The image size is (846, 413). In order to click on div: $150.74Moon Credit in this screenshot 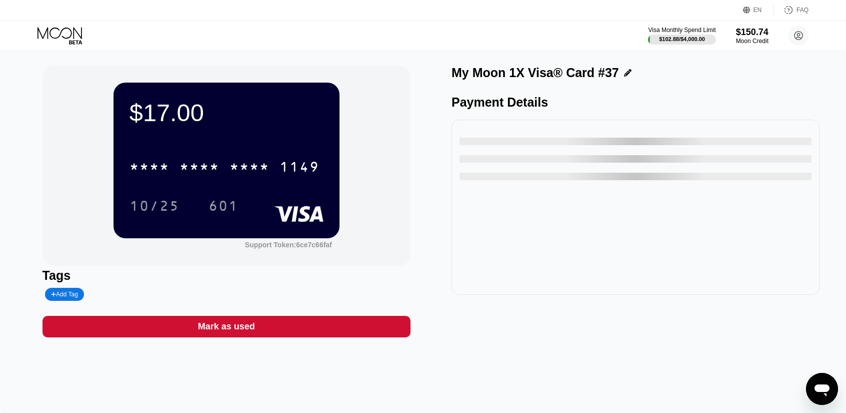, I will do `click(752, 36)`.